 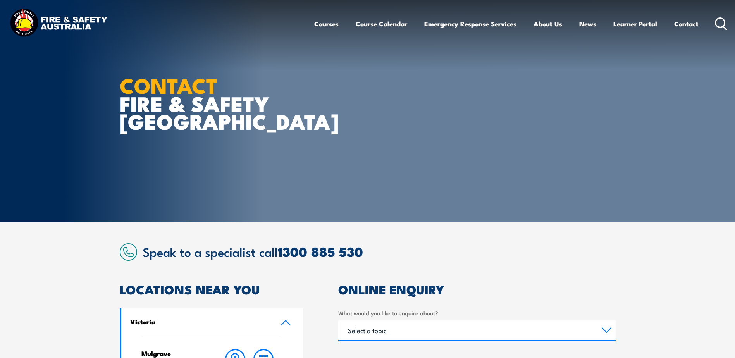 What do you see at coordinates (379, 252) in the screenshot?
I see `h2: Speak to a specialist call` at bounding box center [379, 252].